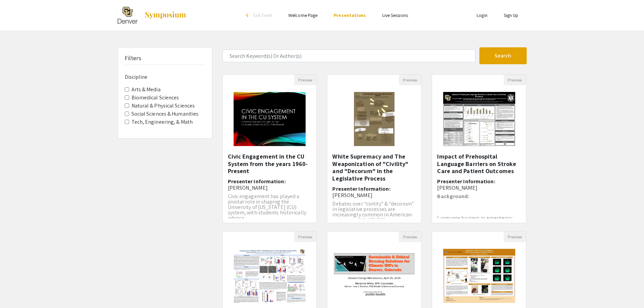  What do you see at coordinates (270, 149) in the screenshot?
I see `div: Open Presentation <p>Civic Engagement in the CU System from the years 1960-Present </p>` at bounding box center [270, 149].